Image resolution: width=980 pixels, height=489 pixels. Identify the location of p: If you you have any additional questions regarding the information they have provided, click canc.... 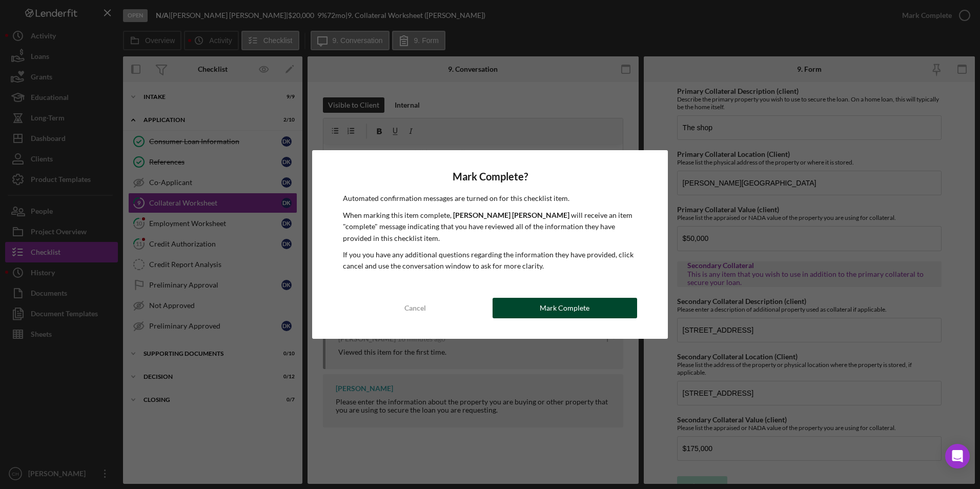
(490, 260).